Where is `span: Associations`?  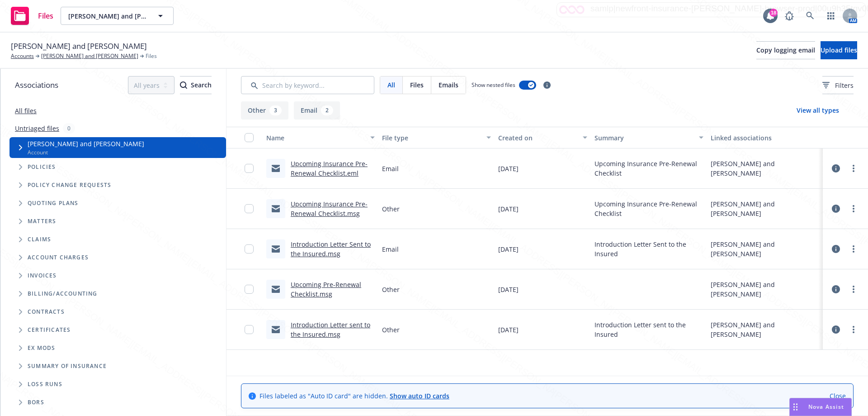
span: Associations is located at coordinates (37, 85).